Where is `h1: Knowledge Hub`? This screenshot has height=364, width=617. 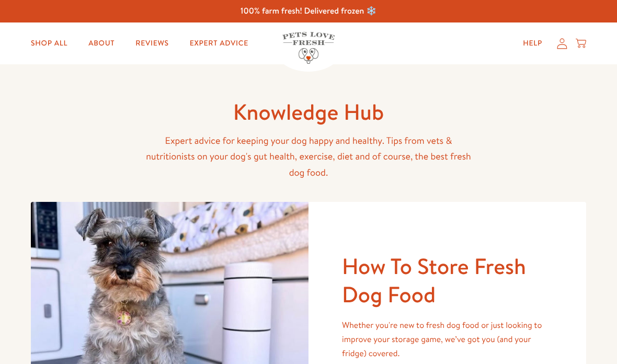 h1: Knowledge Hub is located at coordinates (308, 112).